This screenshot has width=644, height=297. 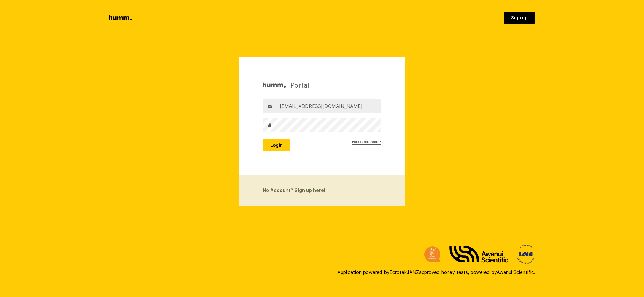 I want to click on img: International Accreditation New Zealand, so click(x=526, y=254).